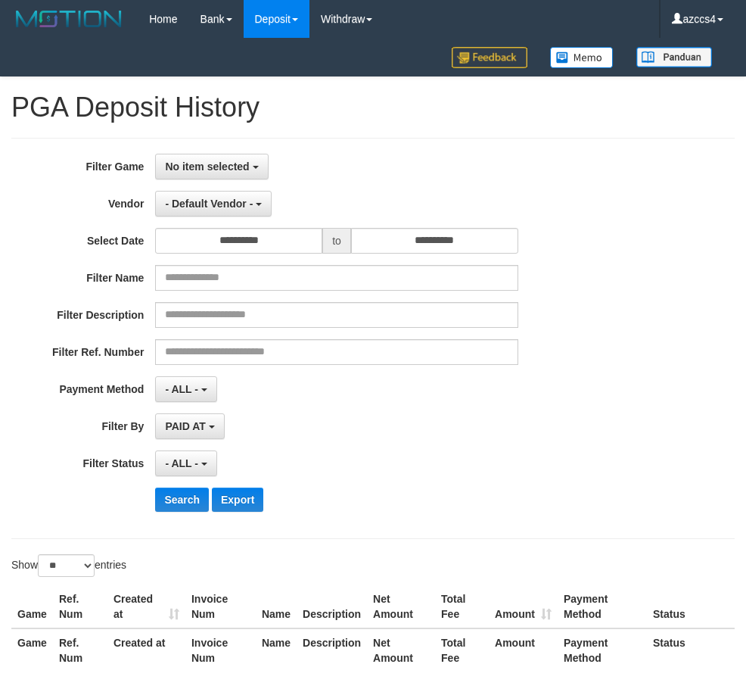 The width and height of the screenshot is (746, 689). I want to click on span: PAID AT, so click(185, 426).